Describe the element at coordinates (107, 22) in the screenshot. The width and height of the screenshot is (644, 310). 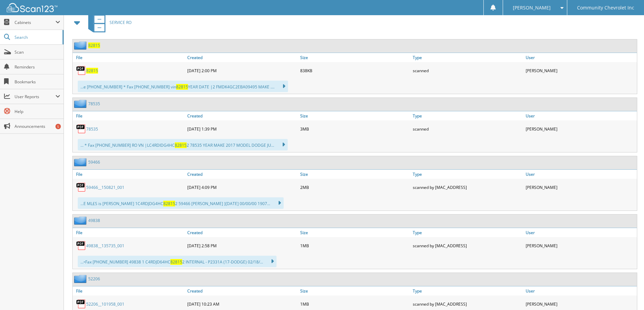
I see `a: SERVICE RO` at that location.